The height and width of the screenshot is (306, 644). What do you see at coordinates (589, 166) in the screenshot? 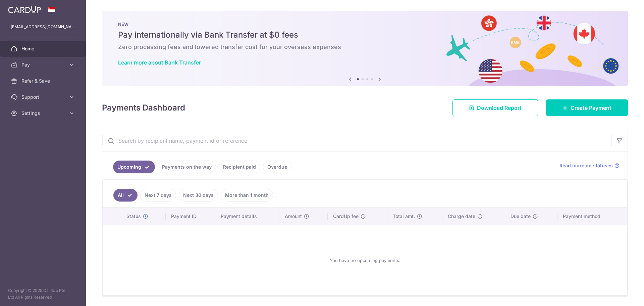
I see `a: Read more on statuses` at bounding box center [589, 166].